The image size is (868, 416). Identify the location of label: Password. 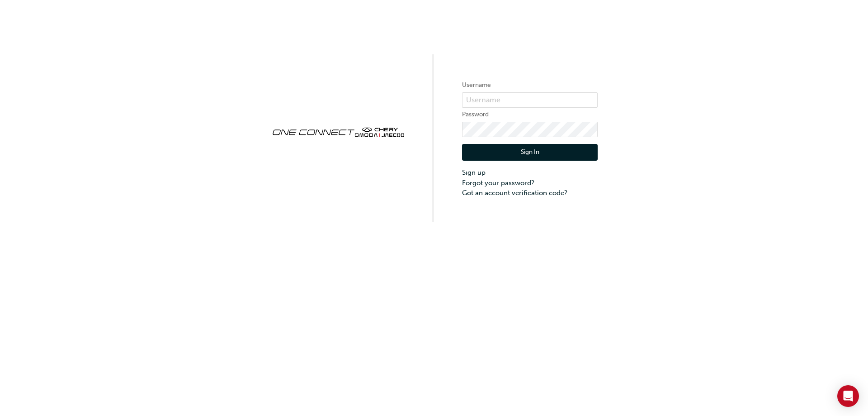
(530, 114).